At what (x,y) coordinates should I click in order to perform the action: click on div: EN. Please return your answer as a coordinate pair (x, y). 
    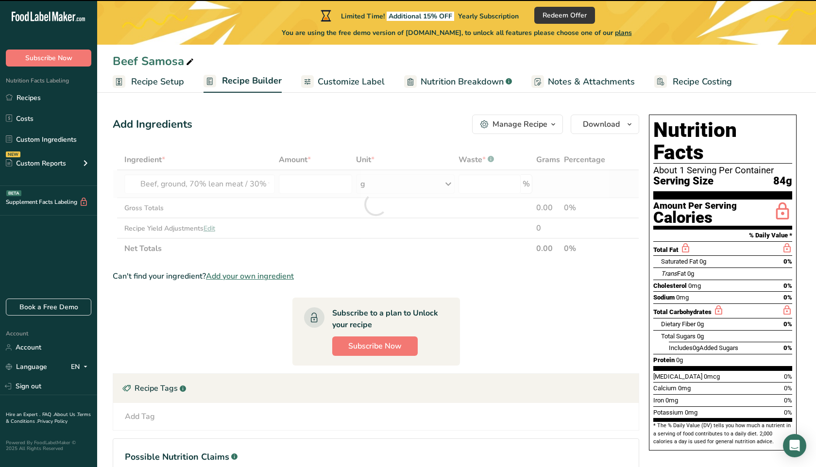
    Looking at the image, I should click on (81, 367).